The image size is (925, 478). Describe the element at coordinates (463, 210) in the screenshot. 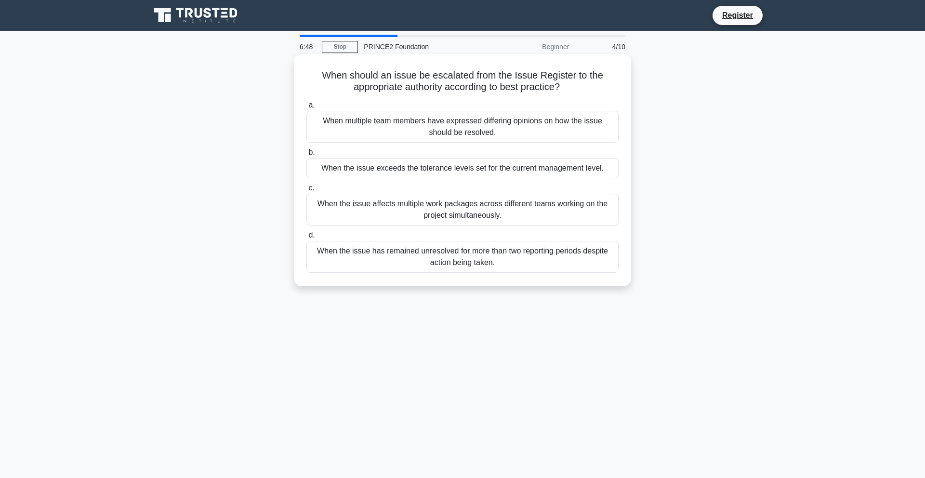

I see `div: When the issue affects multiple work packages across different teams working on the project simul...` at that location.